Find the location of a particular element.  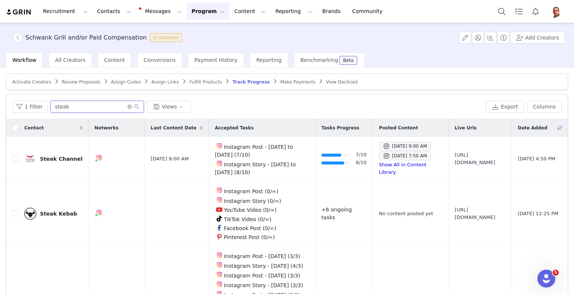

a: Community is located at coordinates (369, 11).